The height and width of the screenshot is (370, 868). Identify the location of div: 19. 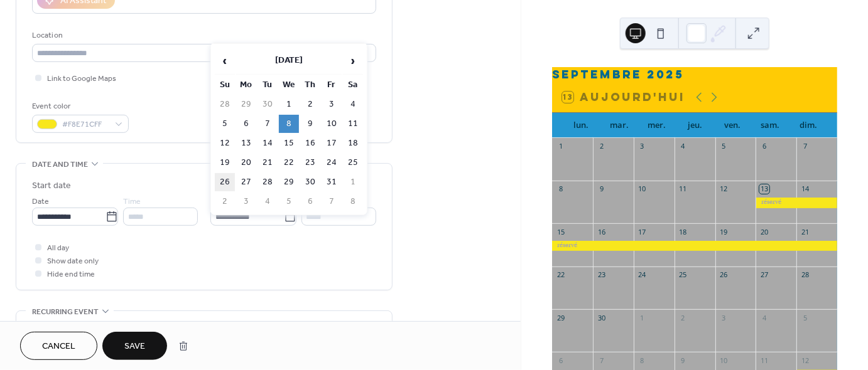
(723, 231).